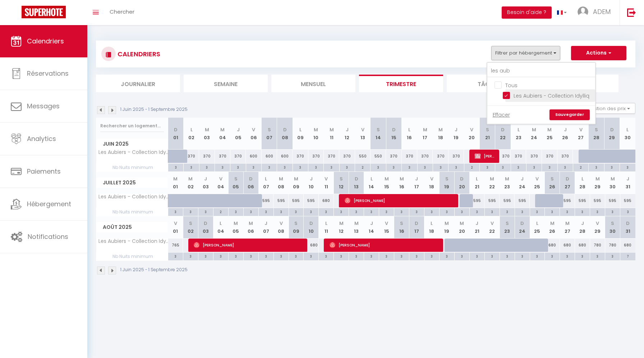 The image size is (644, 358). What do you see at coordinates (205, 183) in the screenshot?
I see `th: 03` at bounding box center [205, 183].